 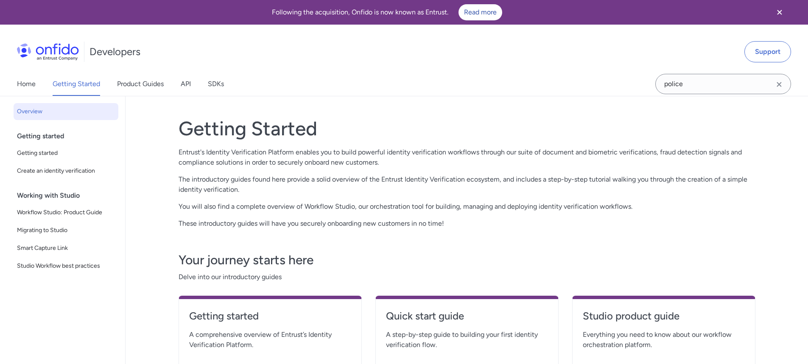 I want to click on a: Overview, so click(x=66, y=112).